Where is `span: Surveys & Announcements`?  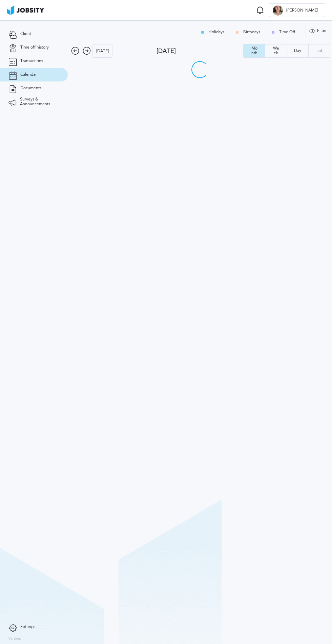
span: Surveys & Announcements is located at coordinates (40, 102).